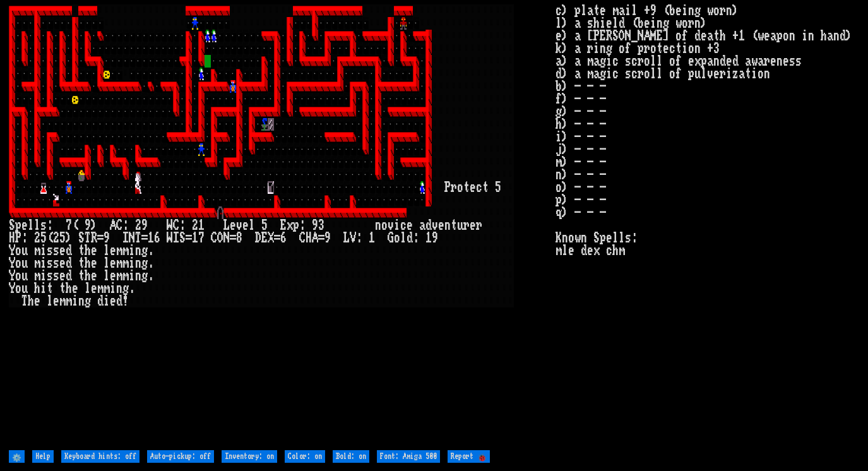 This screenshot has height=471, width=868. What do you see at coordinates (353, 238) in the screenshot?
I see `div: V` at bounding box center [353, 238].